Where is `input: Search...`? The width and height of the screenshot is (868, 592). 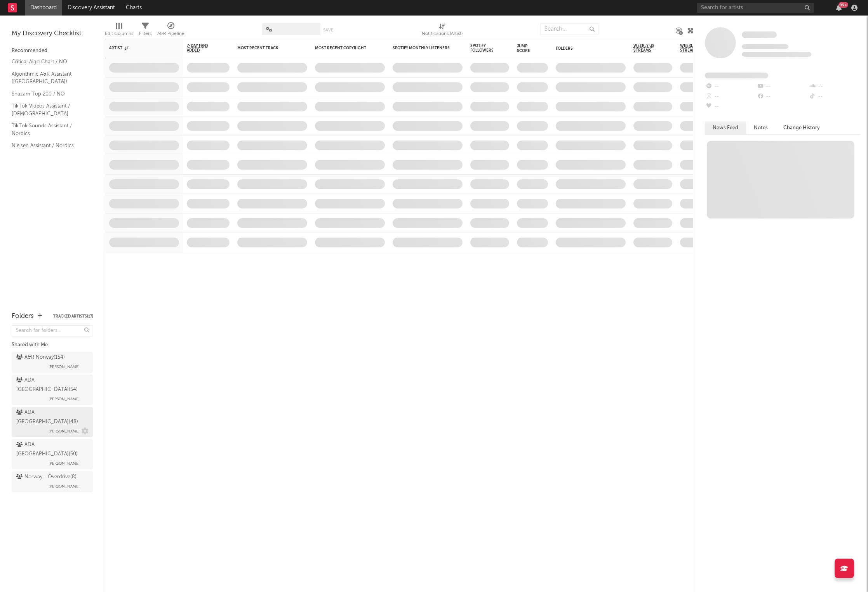 input: Search... is located at coordinates (569, 29).